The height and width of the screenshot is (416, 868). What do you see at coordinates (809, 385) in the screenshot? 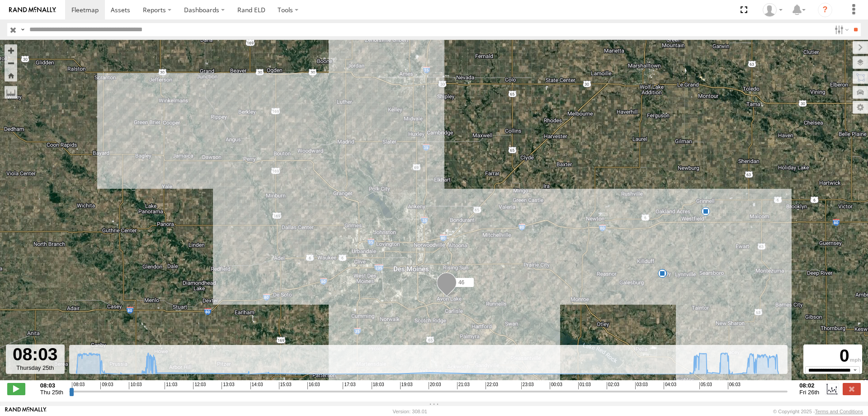
I see `strong: 08:02` at bounding box center [809, 385].